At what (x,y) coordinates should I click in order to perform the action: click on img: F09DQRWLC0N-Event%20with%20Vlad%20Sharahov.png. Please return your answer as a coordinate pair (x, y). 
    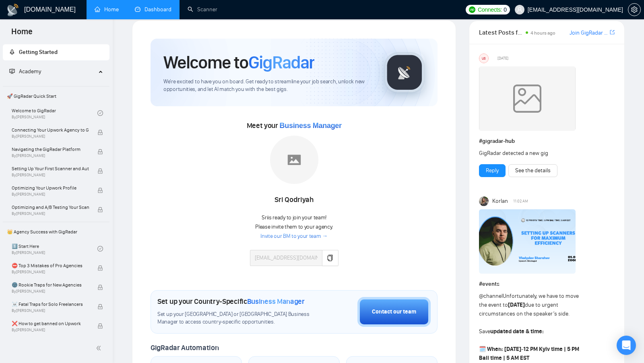
    Looking at the image, I should click on (527, 241).